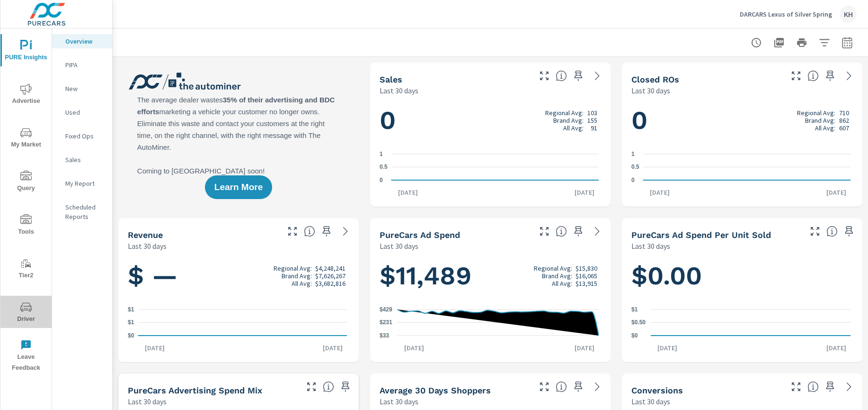  Describe the element at coordinates (594, 128) in the screenshot. I see `p: 91` at that location.